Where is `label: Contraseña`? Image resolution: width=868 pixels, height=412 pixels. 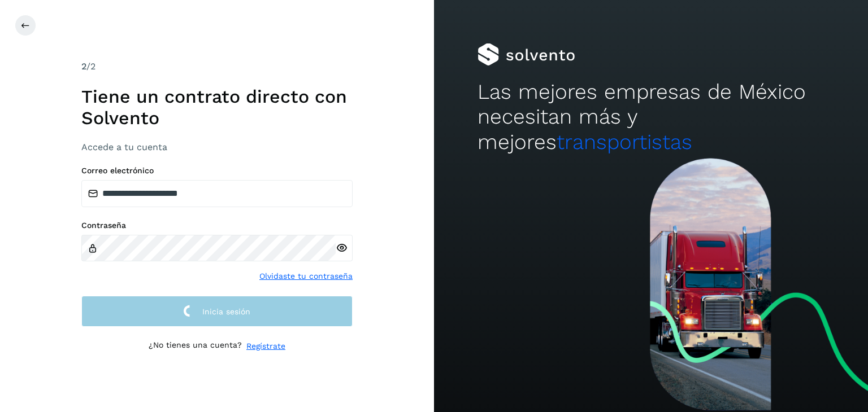 label: Contraseña is located at coordinates (217, 225).